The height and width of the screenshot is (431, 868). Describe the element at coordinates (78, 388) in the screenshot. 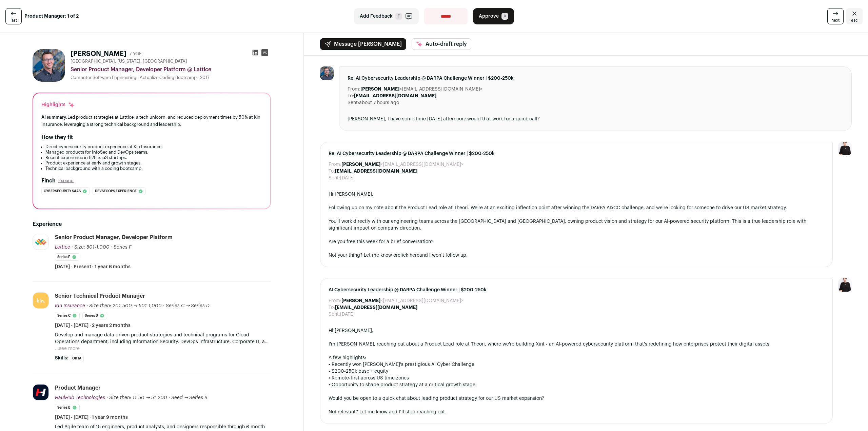

I see `div: Product Manager` at that location.